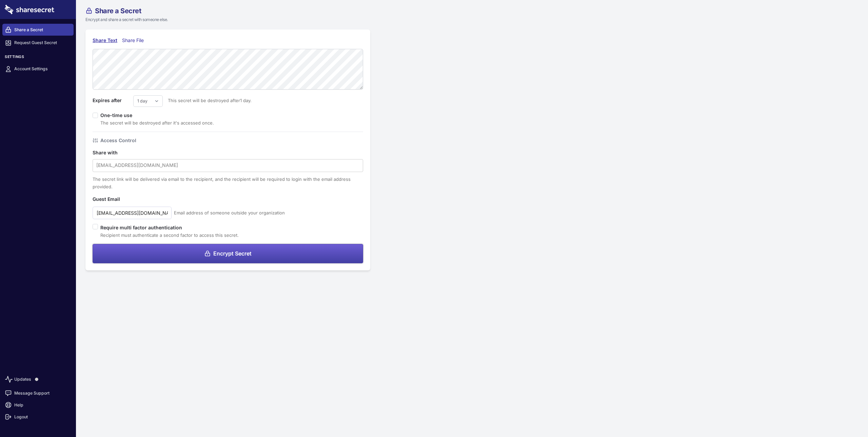 This screenshot has height=437, width=868. What do you see at coordinates (229, 212) in the screenshot?
I see `span: Email address of someone outside your organization` at bounding box center [229, 212].